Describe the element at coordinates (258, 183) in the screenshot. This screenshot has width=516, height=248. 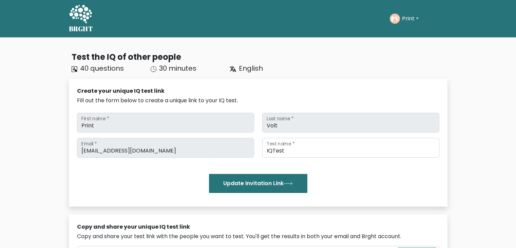
I see `button: Update Invitation Link` at that location.